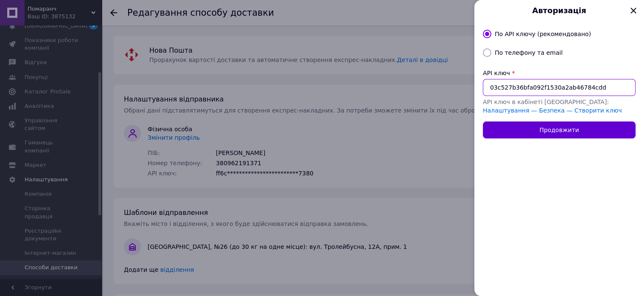 The width and height of the screenshot is (644, 296). I want to click on label: По API ключу (рекомендовано), so click(543, 34).